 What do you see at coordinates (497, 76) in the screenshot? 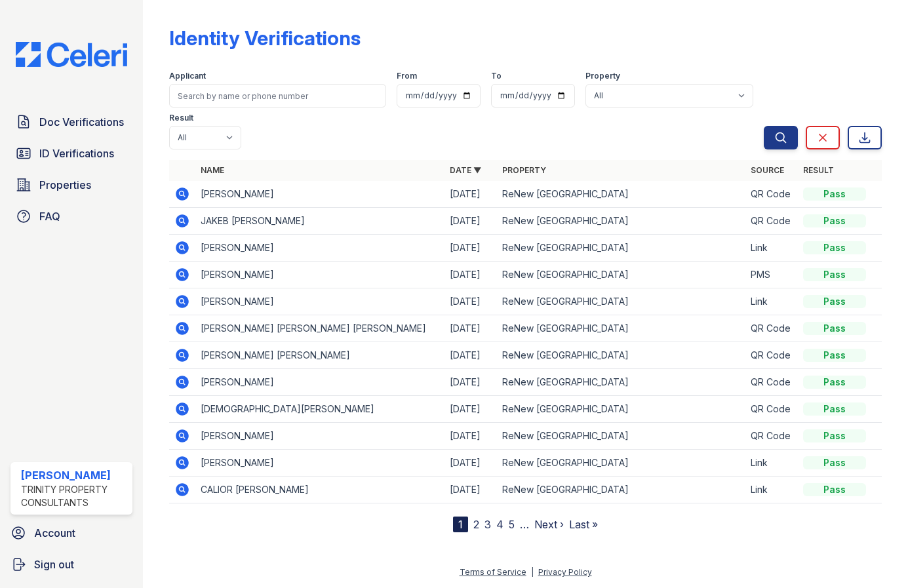
I see `label: To` at bounding box center [497, 76].